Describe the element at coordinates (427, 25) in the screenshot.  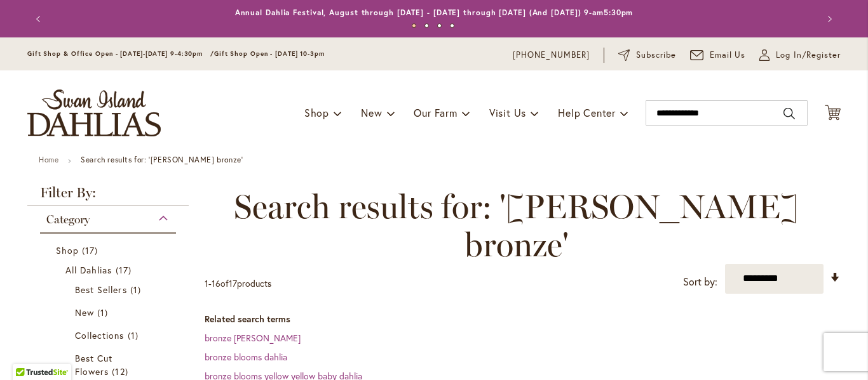
I see `button: 2 of 4` at that location.